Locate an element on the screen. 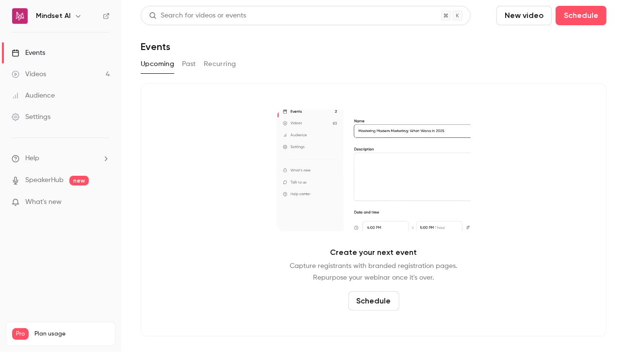  button: Upcoming is located at coordinates (157, 64).